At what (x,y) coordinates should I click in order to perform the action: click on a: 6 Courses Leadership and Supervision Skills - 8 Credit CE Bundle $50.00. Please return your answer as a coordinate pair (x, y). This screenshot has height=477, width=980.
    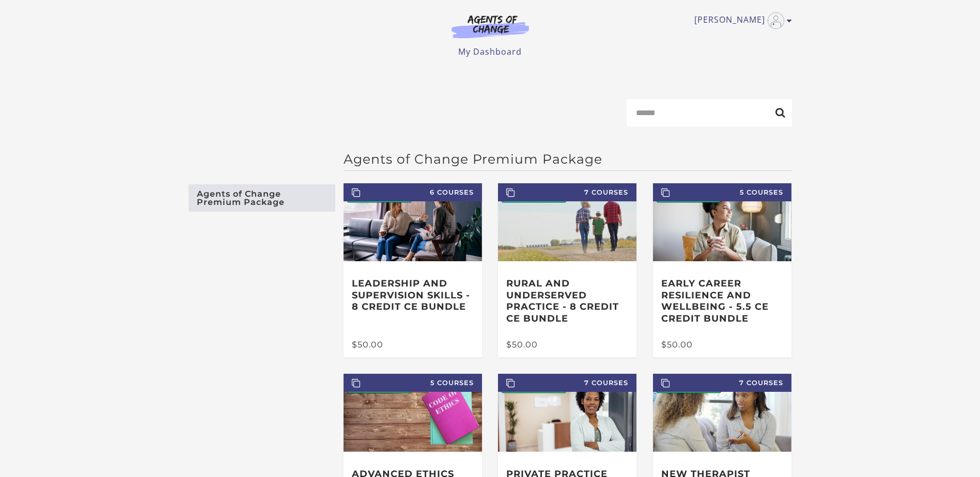
    Looking at the image, I should click on (413, 270).